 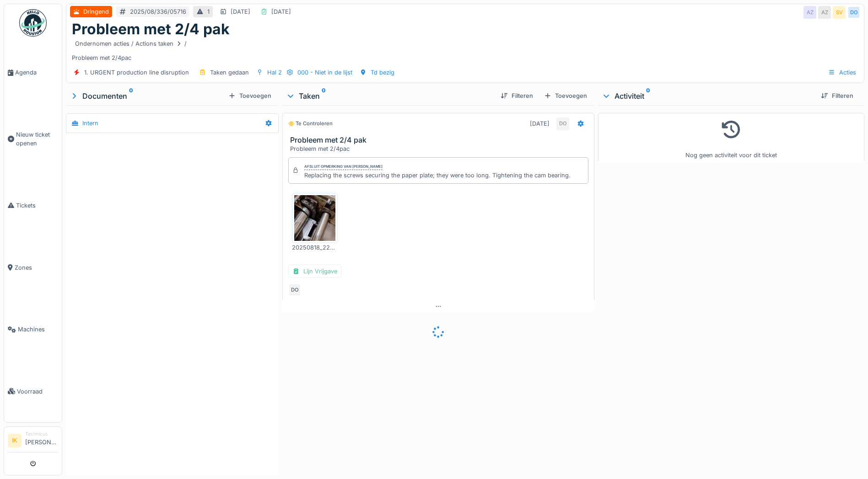 I want to click on div: Technicus, so click(x=42, y=434).